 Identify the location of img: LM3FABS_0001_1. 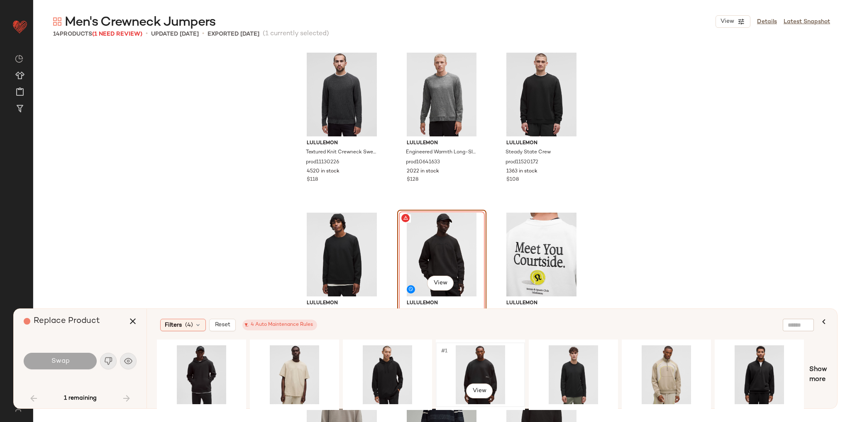
(541, 95).